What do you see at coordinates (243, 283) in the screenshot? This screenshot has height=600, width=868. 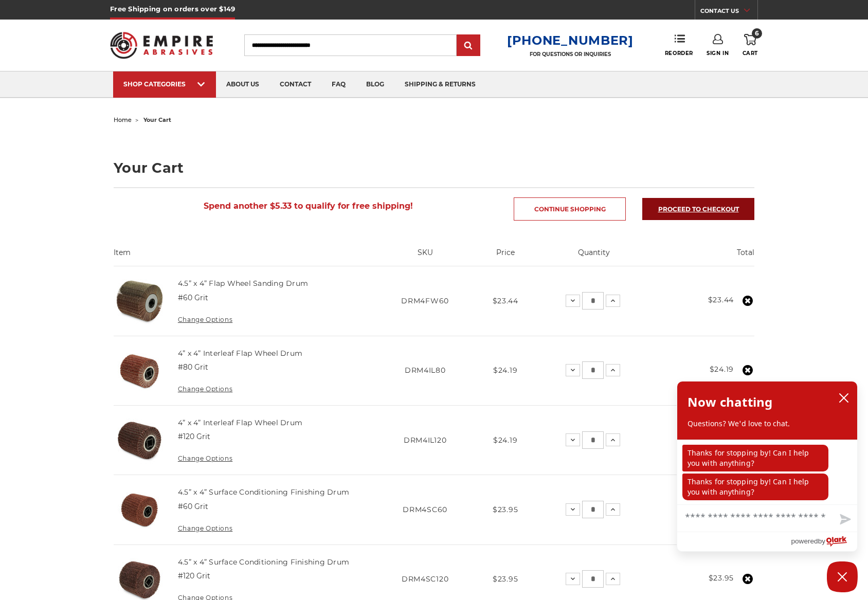 I see `a: 4.5” x 4” Flap Wheel Sanding Drum` at bounding box center [243, 283].